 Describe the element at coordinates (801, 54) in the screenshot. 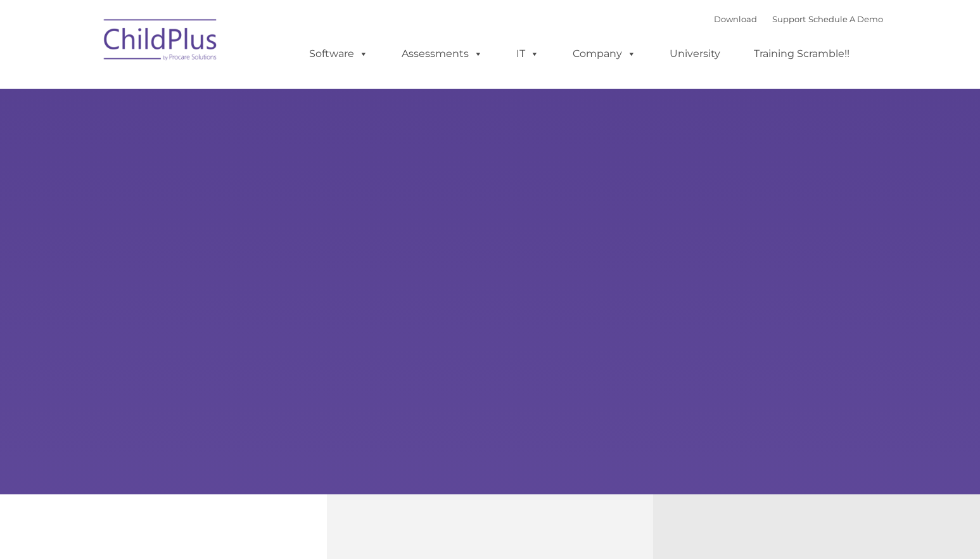

I see `a: Training Scramble!!` at that location.